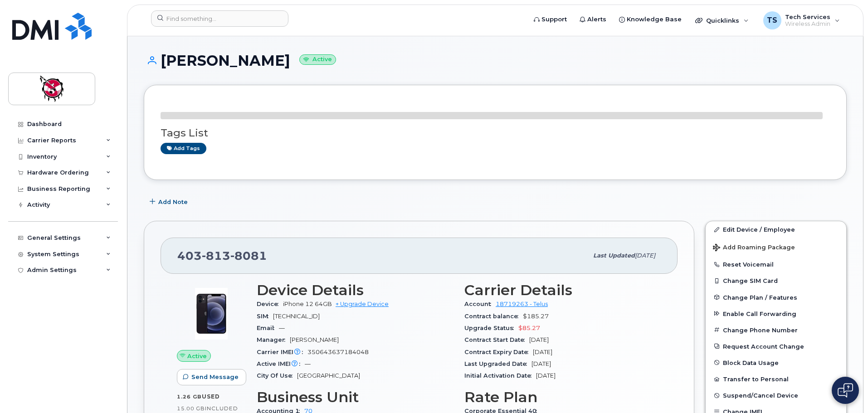 This screenshot has height=413, width=868. I want to click on h3: Business Unit, so click(355, 397).